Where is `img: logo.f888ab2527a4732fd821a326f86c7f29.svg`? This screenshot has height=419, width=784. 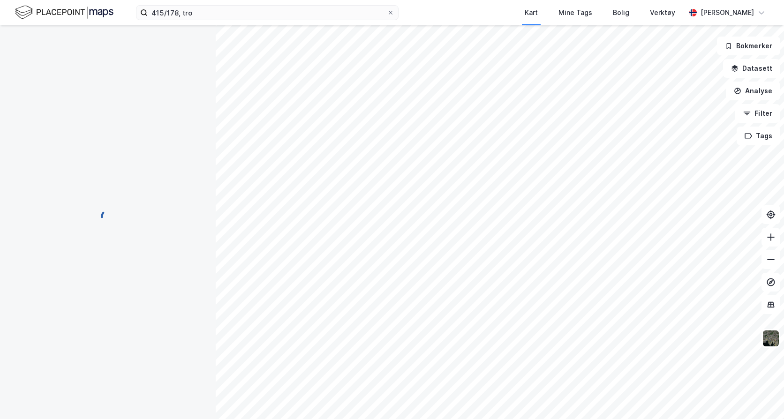 img: logo.f888ab2527a4732fd821a326f86c7f29.svg is located at coordinates (64, 12).